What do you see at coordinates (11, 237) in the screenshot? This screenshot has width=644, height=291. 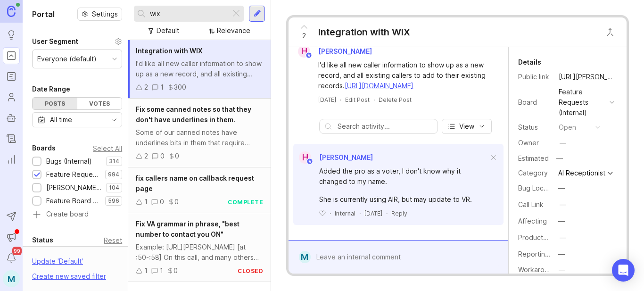 I see `button: Announcements` at bounding box center [11, 237].